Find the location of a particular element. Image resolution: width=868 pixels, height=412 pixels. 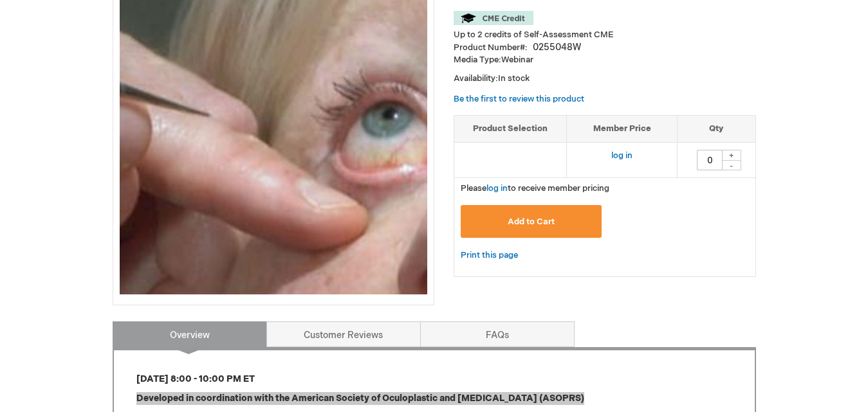

button: Add to Cart is located at coordinates (531, 221).